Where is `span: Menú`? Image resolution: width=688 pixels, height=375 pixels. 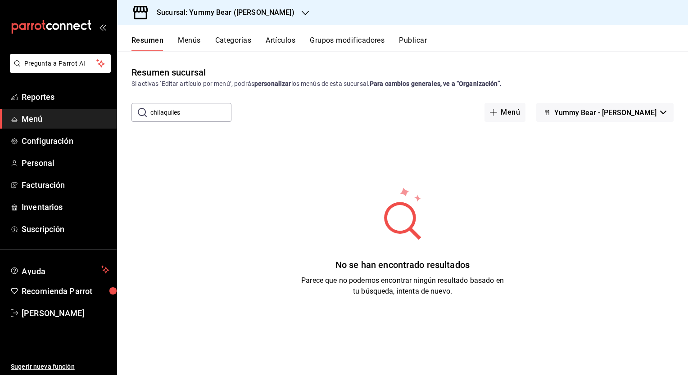 span: Menú is located at coordinates (65, 119).